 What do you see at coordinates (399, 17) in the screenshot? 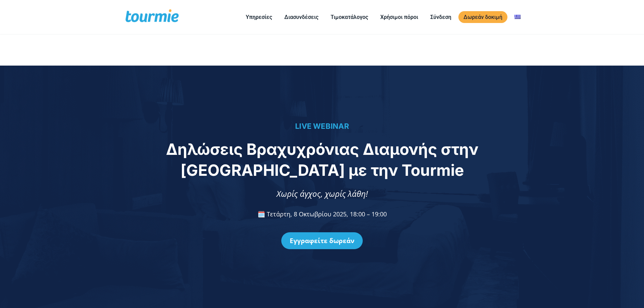
I see `a: Χρήσιμοι πόροι` at bounding box center [399, 17].